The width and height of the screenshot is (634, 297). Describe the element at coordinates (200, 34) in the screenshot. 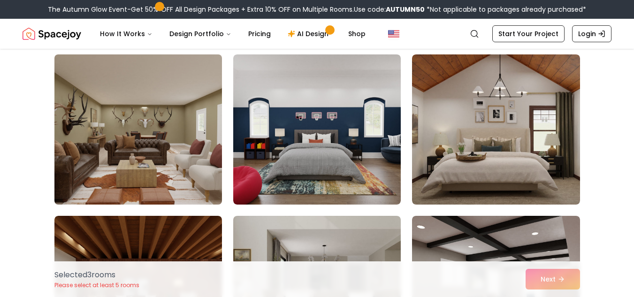

I see `button: Design Portfolio` at that location.